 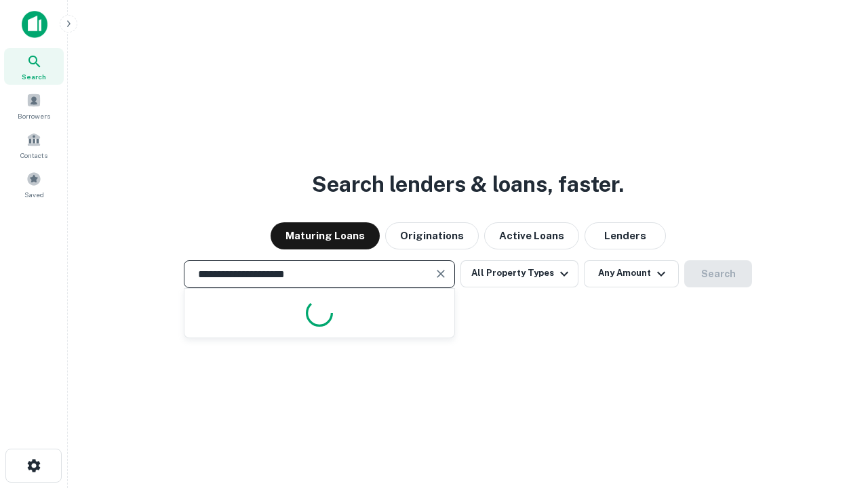 I want to click on a: Saved, so click(x=34, y=184).